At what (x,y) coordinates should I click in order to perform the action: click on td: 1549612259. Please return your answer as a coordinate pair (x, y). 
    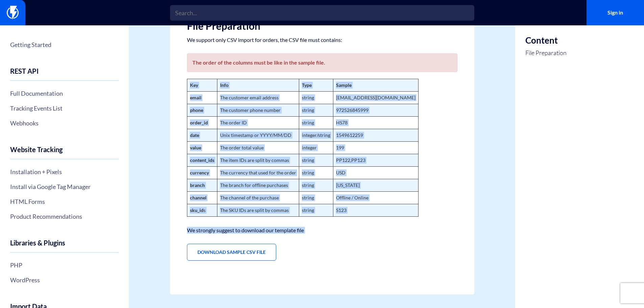
    Looking at the image, I should click on (376, 136).